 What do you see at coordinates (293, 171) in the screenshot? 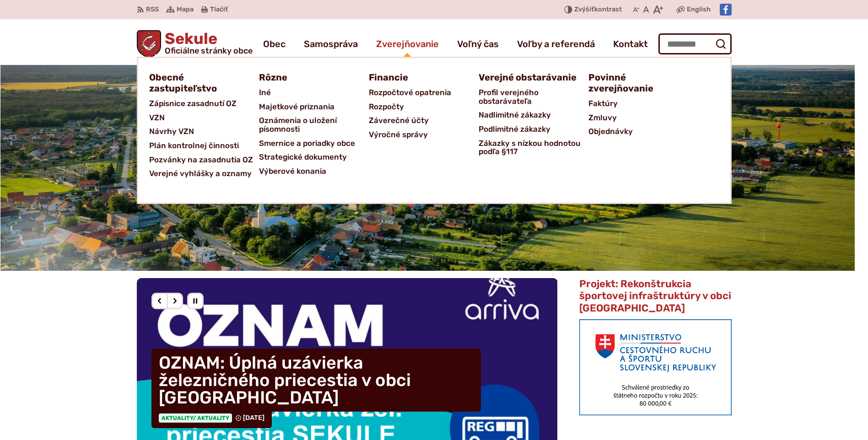
I see `span: Výberové konania` at bounding box center [293, 171].